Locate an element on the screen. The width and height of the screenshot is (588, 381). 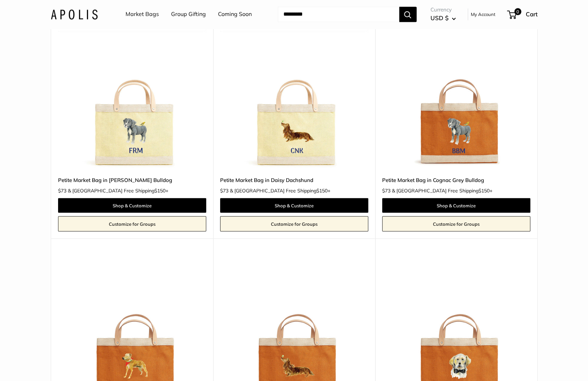
a: Market Bags is located at coordinates (142, 15).